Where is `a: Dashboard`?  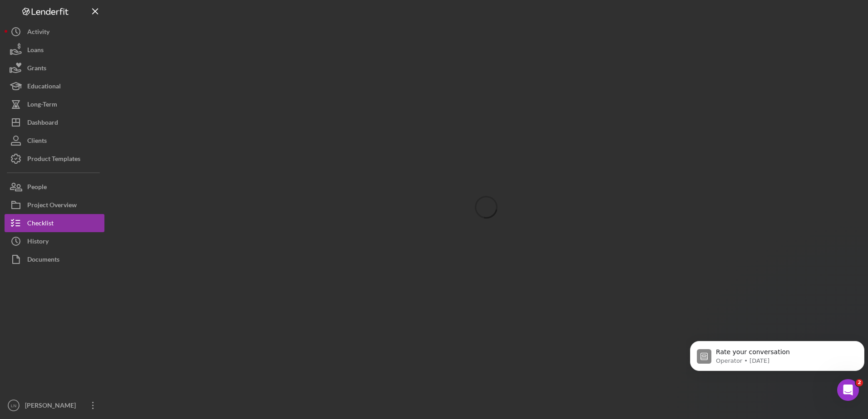
a: Dashboard is located at coordinates (55, 123).